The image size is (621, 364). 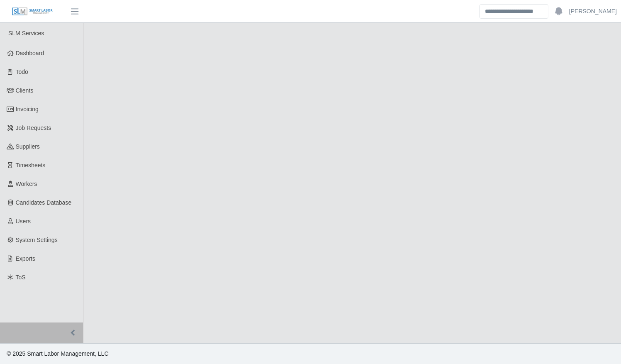 I want to click on span: Candidates Database, so click(x=43, y=203).